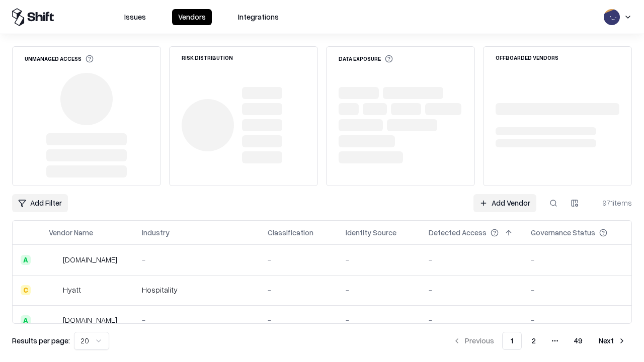  Describe the element at coordinates (563, 232) in the screenshot. I see `div: Governance Status` at that location.